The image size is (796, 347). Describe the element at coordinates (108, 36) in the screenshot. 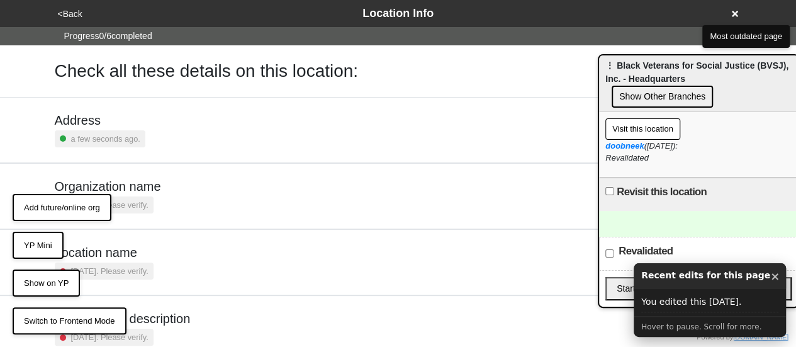

I see `span: Progress 0 / 6 completed` at that location.